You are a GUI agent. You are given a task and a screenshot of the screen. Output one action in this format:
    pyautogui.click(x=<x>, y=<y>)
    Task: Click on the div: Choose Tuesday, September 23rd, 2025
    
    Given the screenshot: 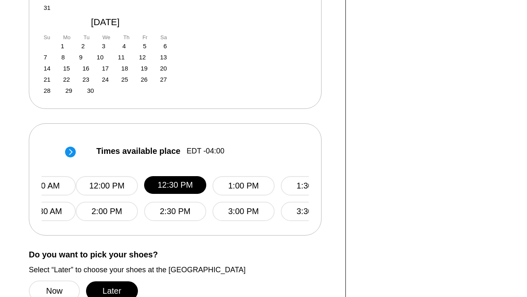 What is the action you would take?
    pyautogui.click(x=86, y=79)
    